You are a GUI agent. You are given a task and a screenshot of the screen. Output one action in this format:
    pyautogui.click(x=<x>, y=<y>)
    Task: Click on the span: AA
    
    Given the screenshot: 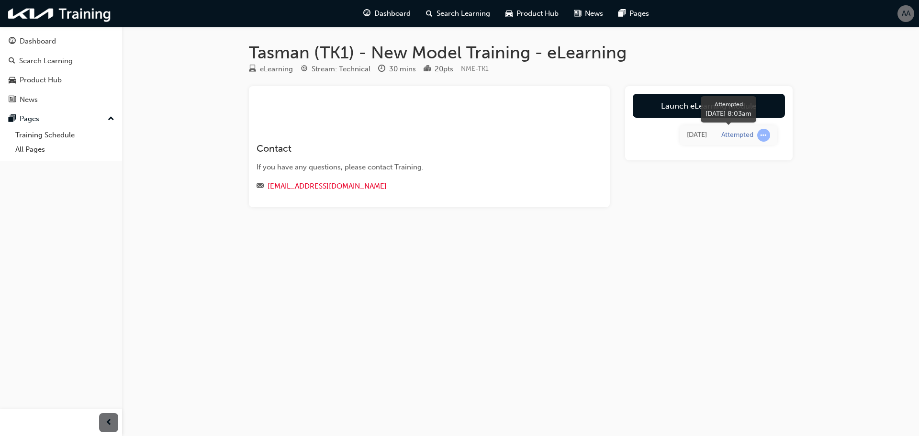 What is the action you would take?
    pyautogui.click(x=906, y=13)
    